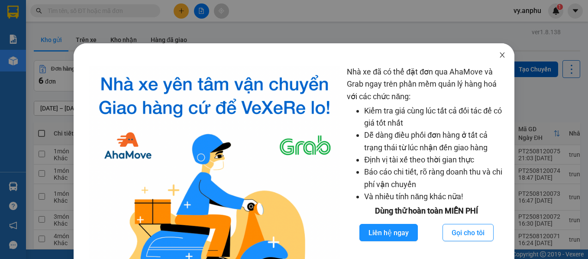  I want to click on span: Liên hệ ngay, so click(389, 233).